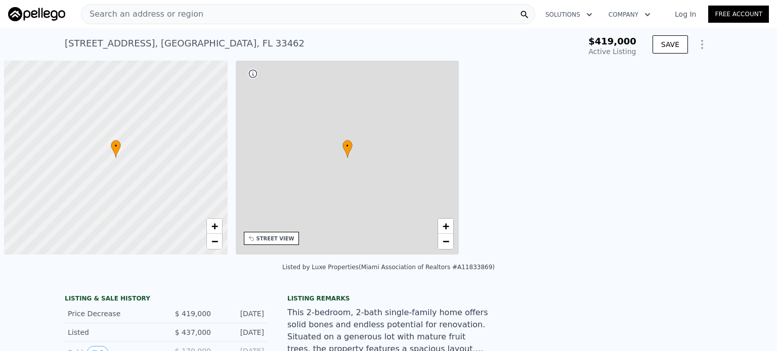 This screenshot has width=777, height=351. Describe the element at coordinates (702, 44) in the screenshot. I see `button: Show Options` at that location.